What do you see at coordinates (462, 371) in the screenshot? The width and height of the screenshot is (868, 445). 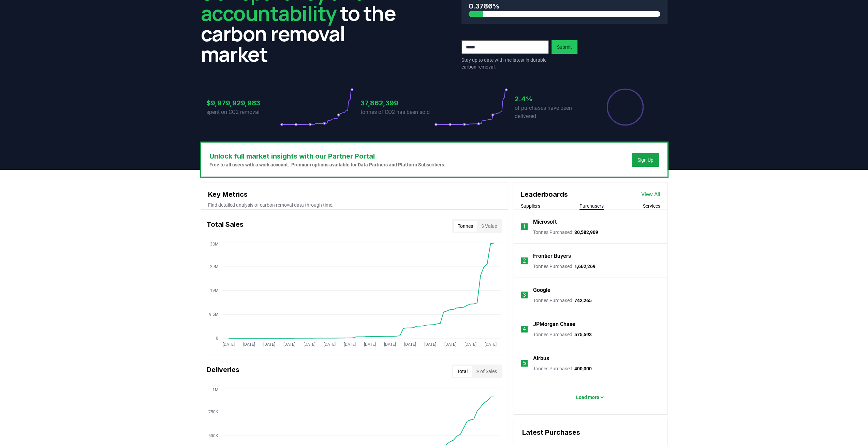 I see `button: Total` at bounding box center [462, 371].